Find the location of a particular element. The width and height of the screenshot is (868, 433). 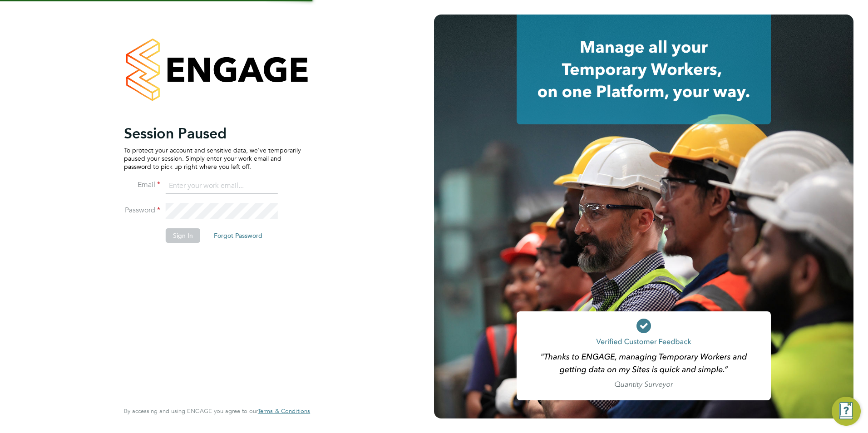

label: Password is located at coordinates (142, 210).